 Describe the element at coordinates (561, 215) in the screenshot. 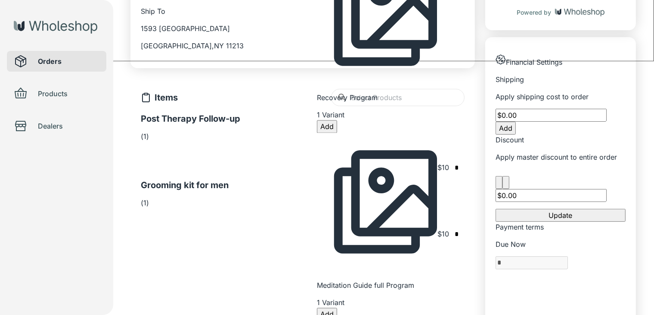

I see `button: Update` at that location.